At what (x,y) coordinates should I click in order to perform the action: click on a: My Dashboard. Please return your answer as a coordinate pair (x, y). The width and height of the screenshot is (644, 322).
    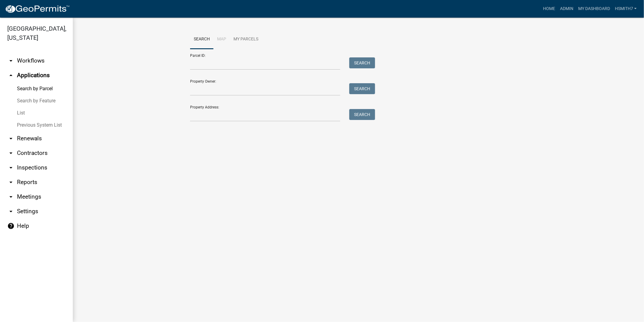
    Looking at the image, I should click on (594, 9).